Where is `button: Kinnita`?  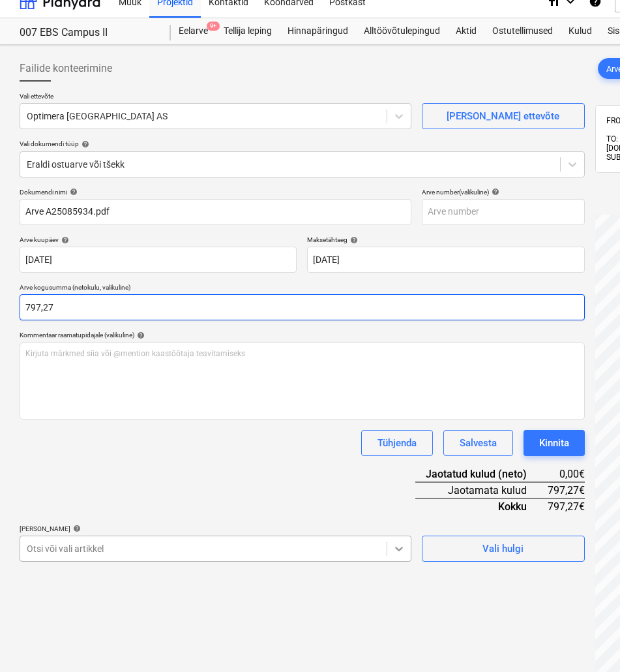
button: Kinnita is located at coordinates (554, 443).